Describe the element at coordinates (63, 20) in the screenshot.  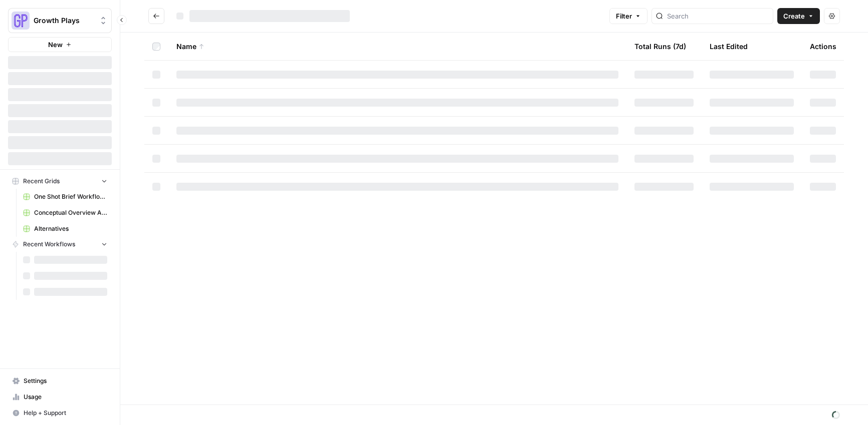
I see `span: Growth Plays` at that location.